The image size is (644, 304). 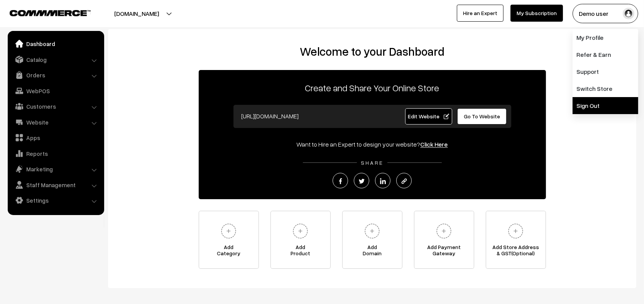 What do you see at coordinates (480, 13) in the screenshot?
I see `a: Hire an Expert` at bounding box center [480, 13].